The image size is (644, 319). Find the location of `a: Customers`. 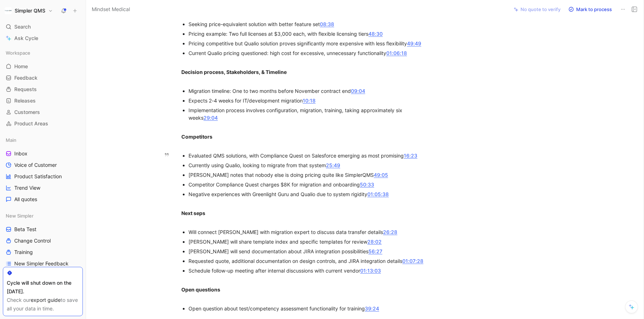

a: Customers is located at coordinates (43, 112).